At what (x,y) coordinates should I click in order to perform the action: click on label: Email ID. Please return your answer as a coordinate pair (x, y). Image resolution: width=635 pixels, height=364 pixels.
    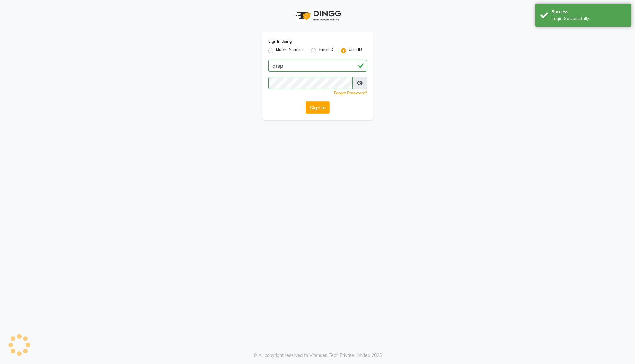
    Looking at the image, I should click on (326, 51).